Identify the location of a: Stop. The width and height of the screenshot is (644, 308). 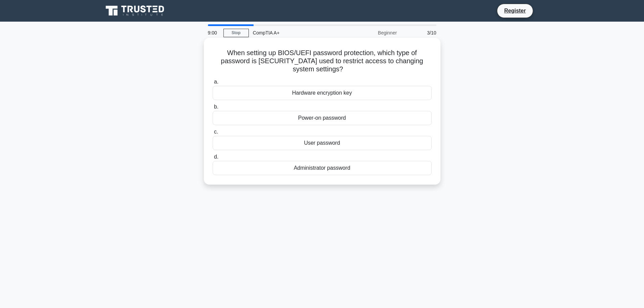
(236, 33).